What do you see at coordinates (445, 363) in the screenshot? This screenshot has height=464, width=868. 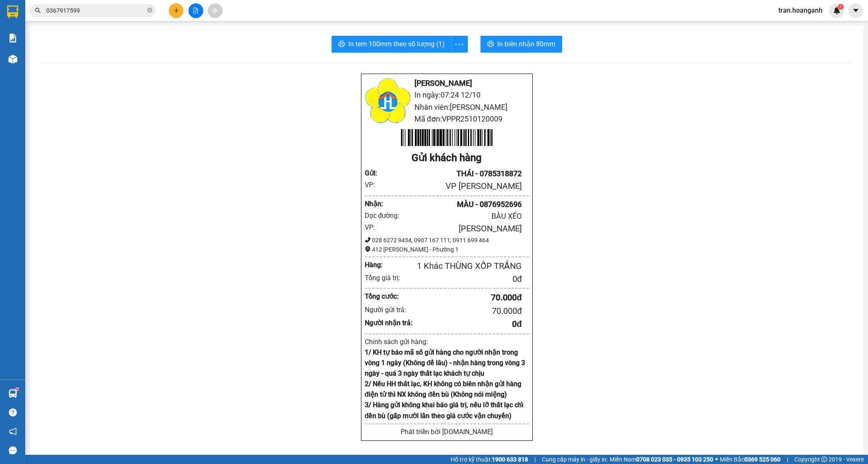 I see `strong: 1/ KH tự báo mã số gửi hàng cho người nhận trong vòng 1 ngày (Không để lâu) - nhận hàng trong vòn...` at bounding box center [445, 363].